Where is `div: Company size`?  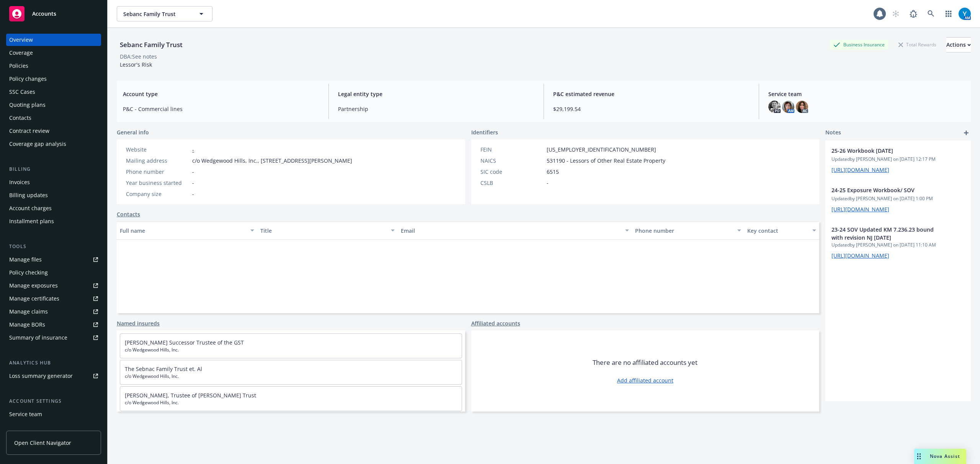
div: Company size is located at coordinates (157, 194).